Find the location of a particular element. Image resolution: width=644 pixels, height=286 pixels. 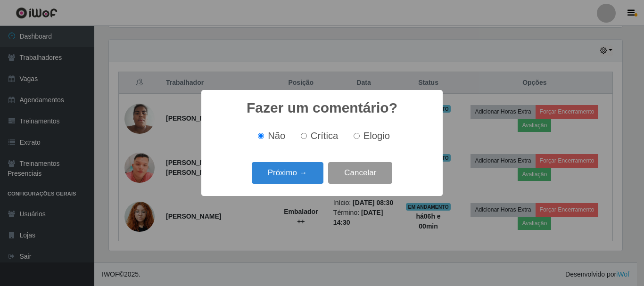

button: Próximo → is located at coordinates (288, 173).